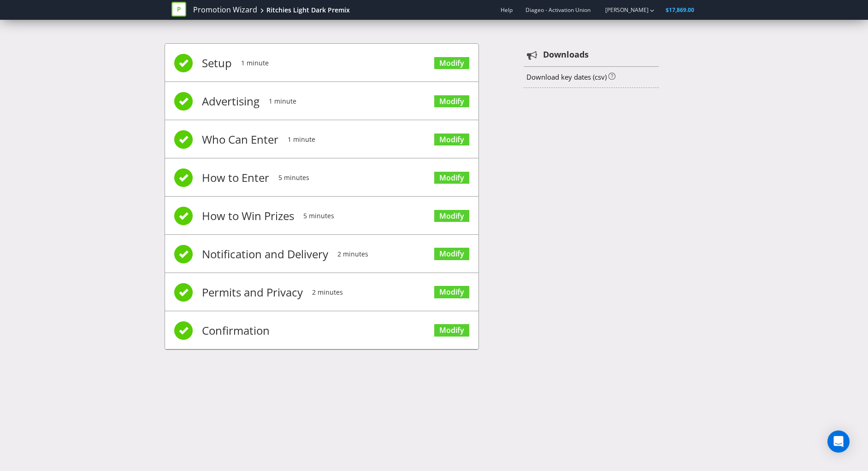 The height and width of the screenshot is (471, 868). I want to click on span: Permits and Privacy, so click(252, 292).